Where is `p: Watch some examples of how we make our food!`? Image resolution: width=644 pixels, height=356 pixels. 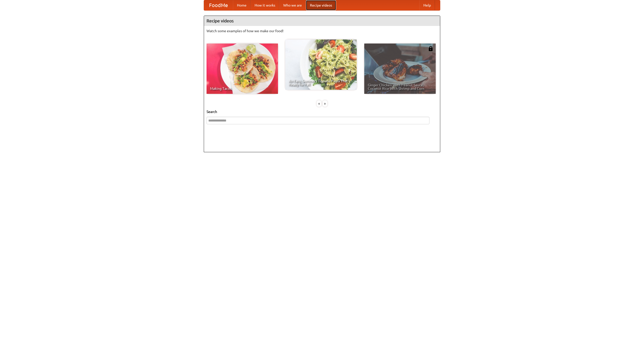 p: Watch some examples of how we make our food! is located at coordinates (322, 31).